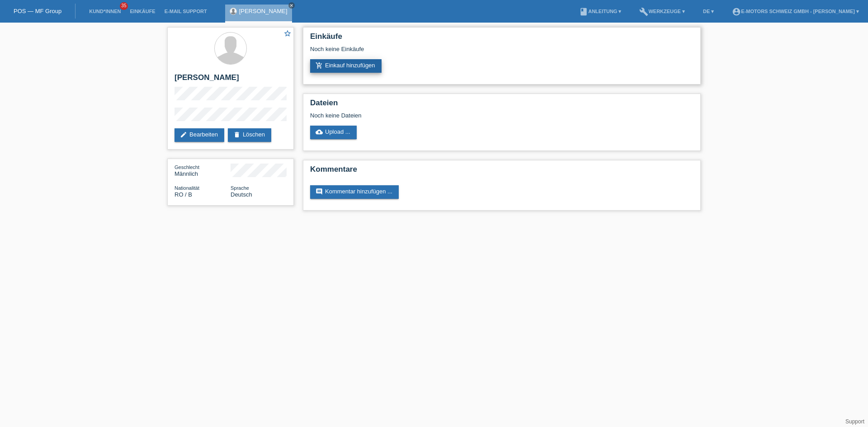  I want to click on a: Support, so click(855, 421).